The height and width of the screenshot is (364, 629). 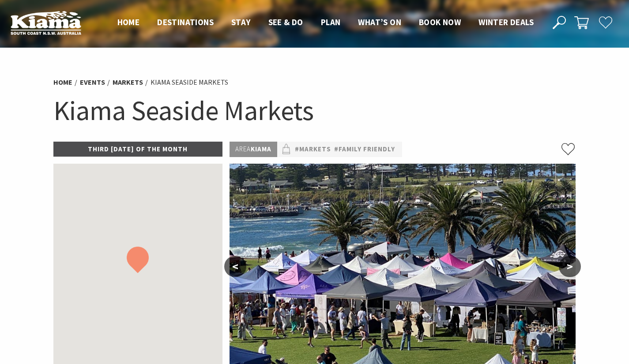 What do you see at coordinates (241, 22) in the screenshot?
I see `span: Stay` at bounding box center [241, 22].